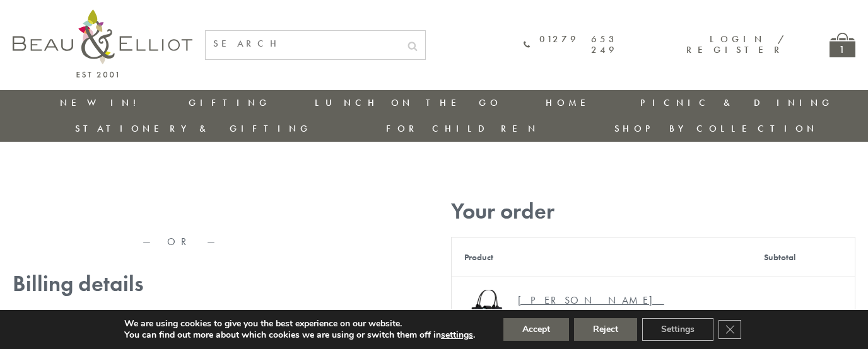  I want to click on a: 01279 653 249, so click(571, 45).